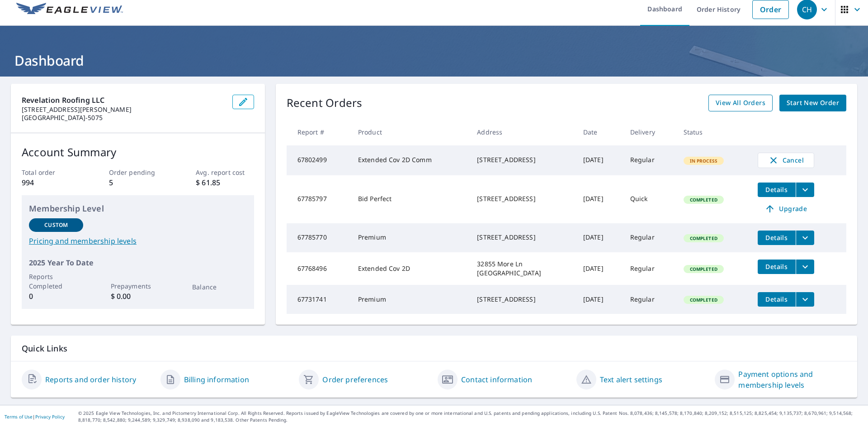 This screenshot has height=428, width=868. I want to click on td: Bid Perfect, so click(411, 199).